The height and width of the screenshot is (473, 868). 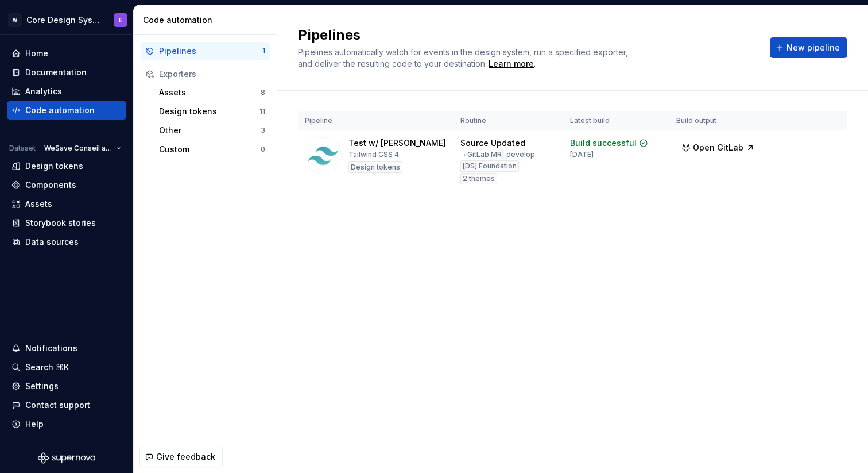 What do you see at coordinates (263, 130) in the screenshot?
I see `div: 3` at bounding box center [263, 130].